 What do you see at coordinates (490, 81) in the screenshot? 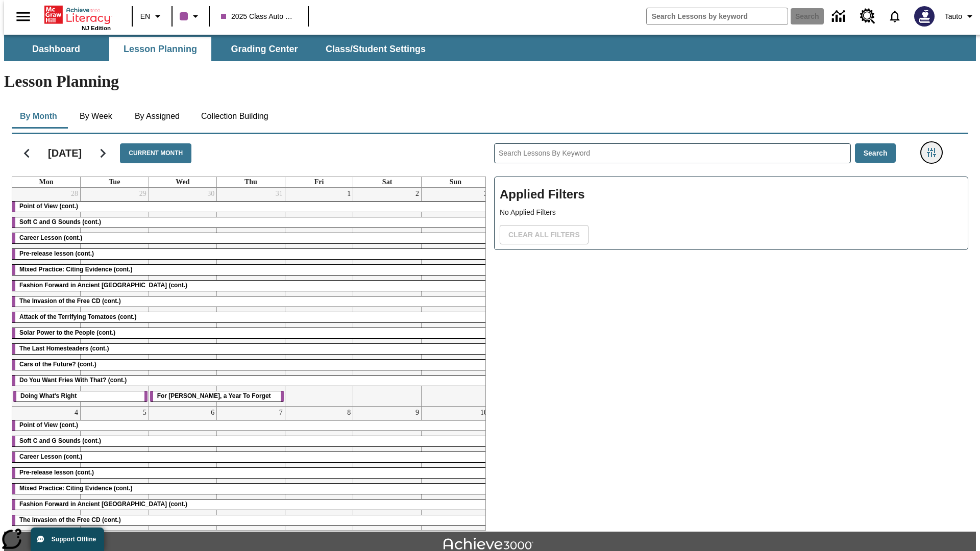
I see `h1: Lesson Planning` at bounding box center [490, 81].